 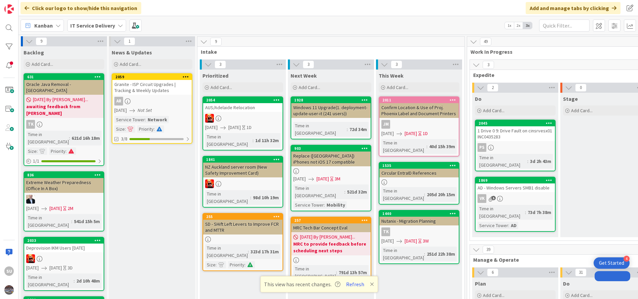 I want to click on span: 3/8, so click(x=124, y=139).